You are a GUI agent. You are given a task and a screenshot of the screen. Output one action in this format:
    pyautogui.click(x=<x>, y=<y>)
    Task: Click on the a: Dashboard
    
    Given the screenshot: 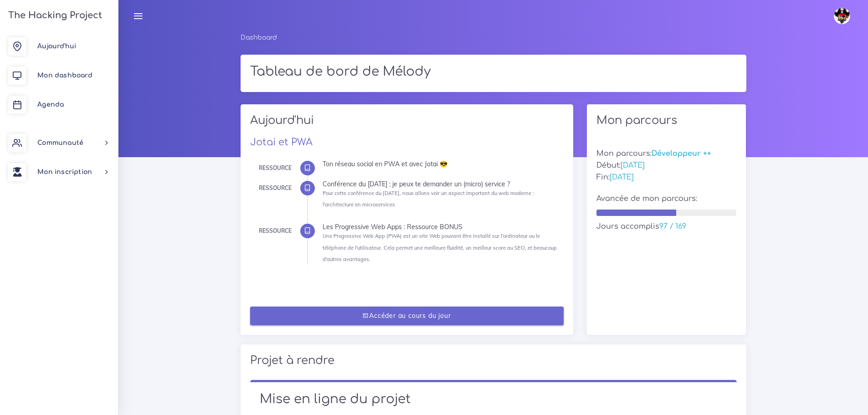 What is the action you would take?
    pyautogui.click(x=259, y=37)
    